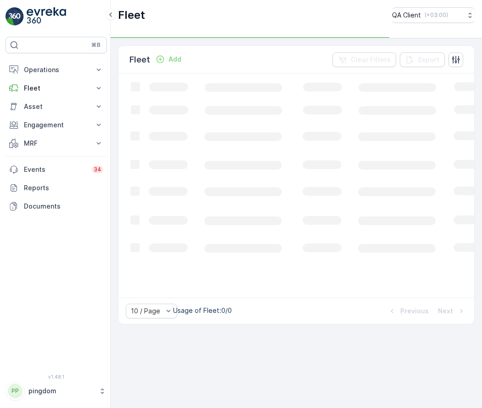 This screenshot has width=482, height=408. I want to click on button: PPpingdom, so click(56, 391).